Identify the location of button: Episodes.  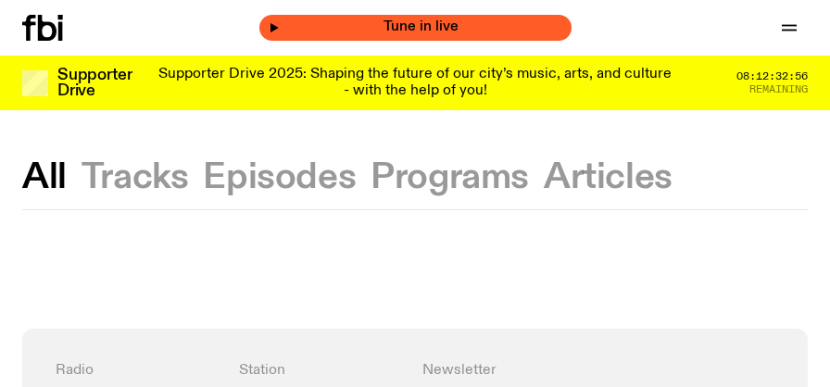
(279, 178).